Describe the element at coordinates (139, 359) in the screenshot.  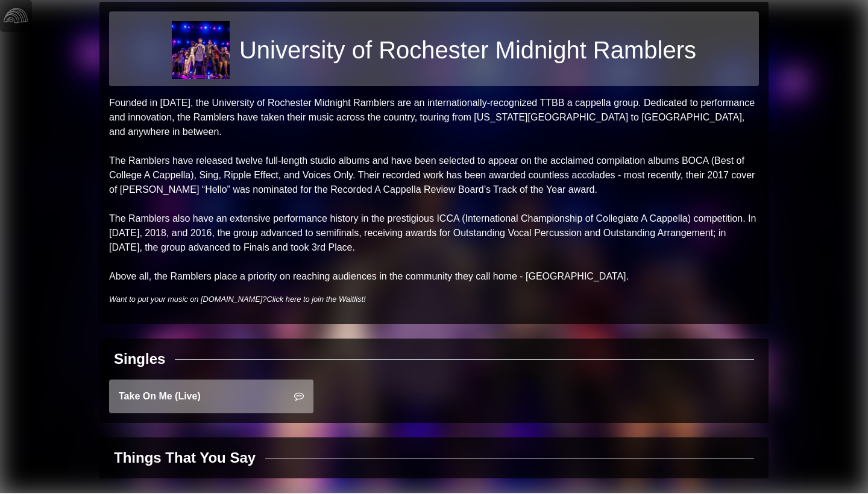
I see `div: Singles` at that location.